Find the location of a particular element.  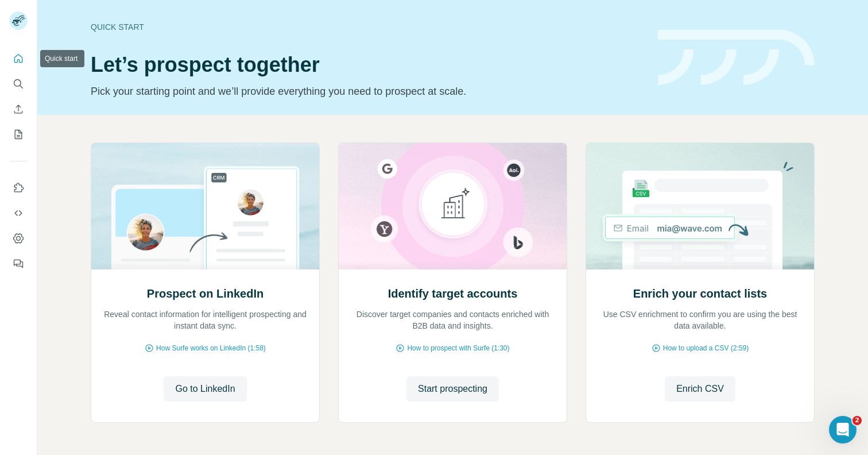

span: How to upload a CSV (2:59) is located at coordinates (705, 348).